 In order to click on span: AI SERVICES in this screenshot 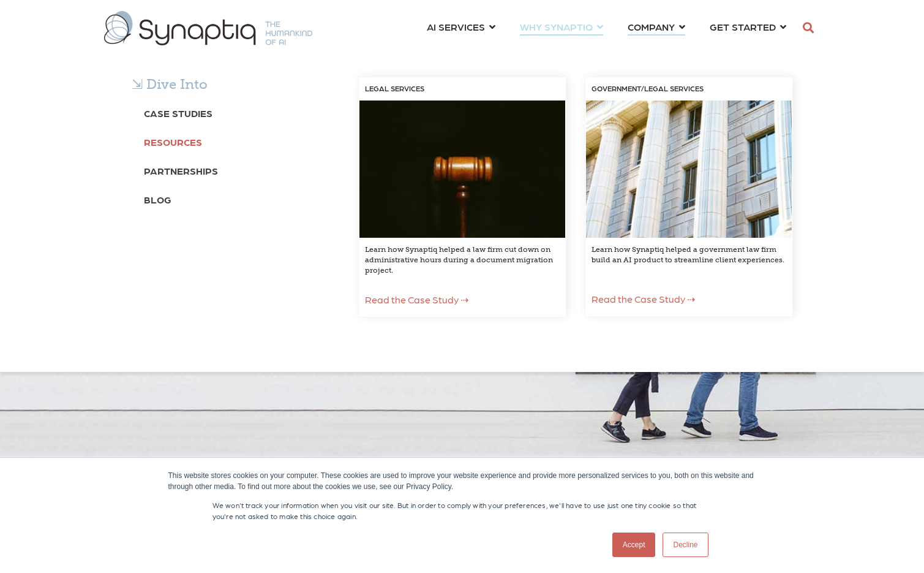, I will do `click(456, 26)`.